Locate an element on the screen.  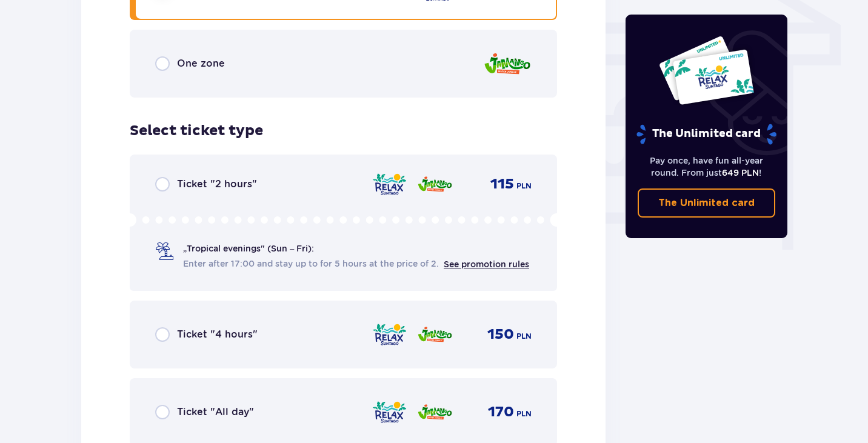
span: Enter after 17:00 and stay up to for 5 hours at the price of 2. is located at coordinates (311, 264).